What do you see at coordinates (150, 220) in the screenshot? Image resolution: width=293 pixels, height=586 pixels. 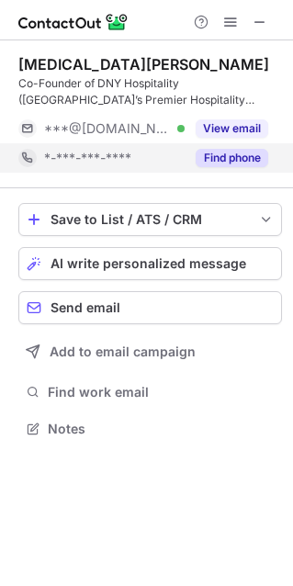 I see `button: save-profile-one-click` at bounding box center [150, 220].